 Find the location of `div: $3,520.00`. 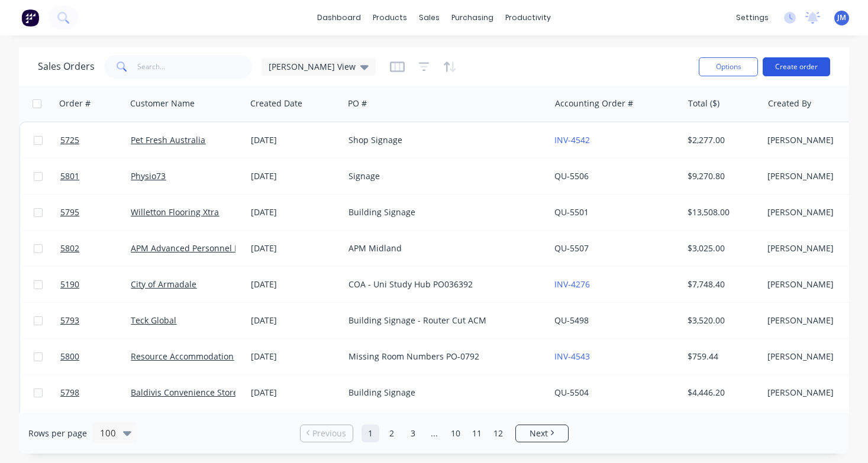

div: $3,520.00 is located at coordinates (721, 321).